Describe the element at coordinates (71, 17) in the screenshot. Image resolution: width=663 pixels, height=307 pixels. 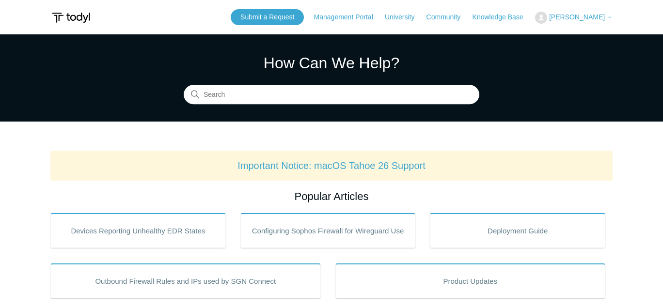
I see `img: Todyl Support Center Help Center home page` at that location.